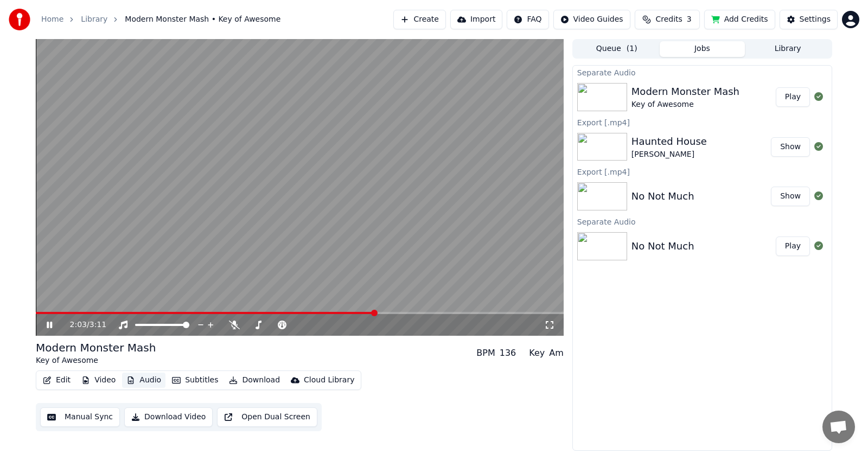 The width and height of the screenshot is (868, 454). What do you see at coordinates (702, 49) in the screenshot?
I see `button: Jobs` at bounding box center [702, 49].